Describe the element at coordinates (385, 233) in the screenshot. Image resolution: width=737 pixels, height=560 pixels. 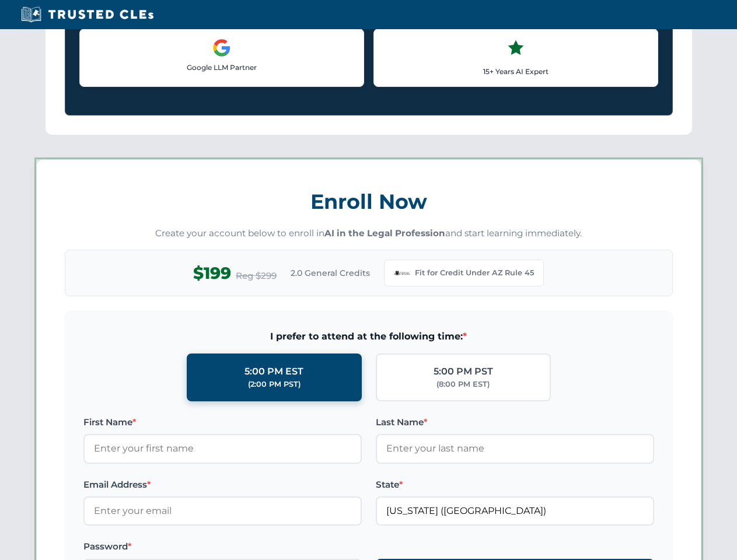
I see `strong: AI in the Legal Profession` at that location.